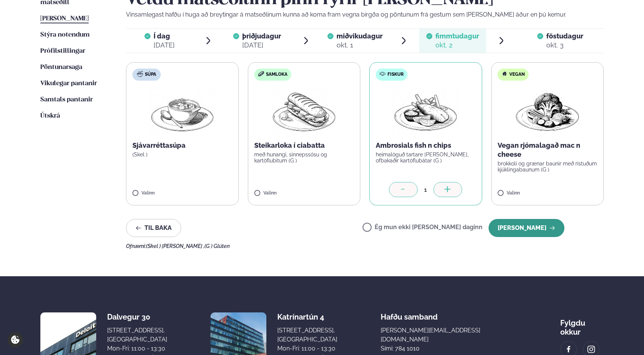 The height and width of the screenshot is (355, 644). What do you see at coordinates (457, 36) in the screenshot?
I see `span: fimmtudagur` at bounding box center [457, 36].